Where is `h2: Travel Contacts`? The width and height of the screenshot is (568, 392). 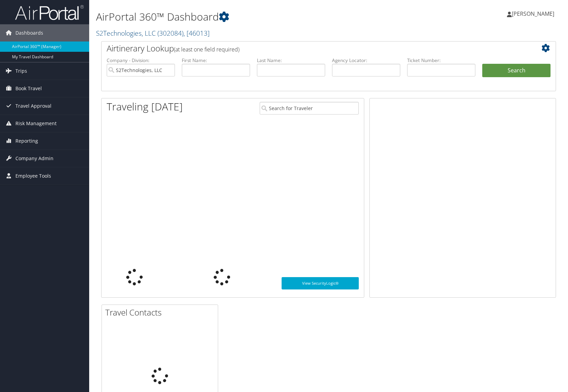
h2: Travel Contacts is located at coordinates (162, 313).